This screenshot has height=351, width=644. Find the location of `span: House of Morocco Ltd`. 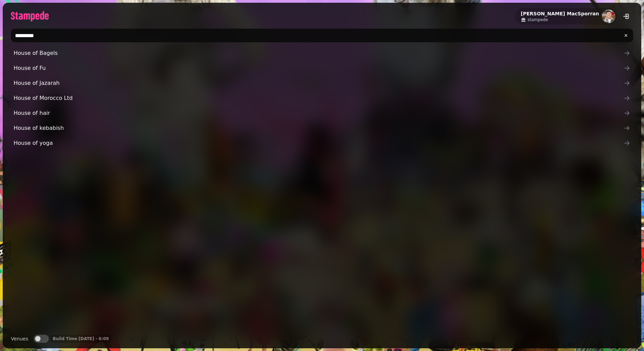

span: House of Morocco Ltd is located at coordinates (319, 98).